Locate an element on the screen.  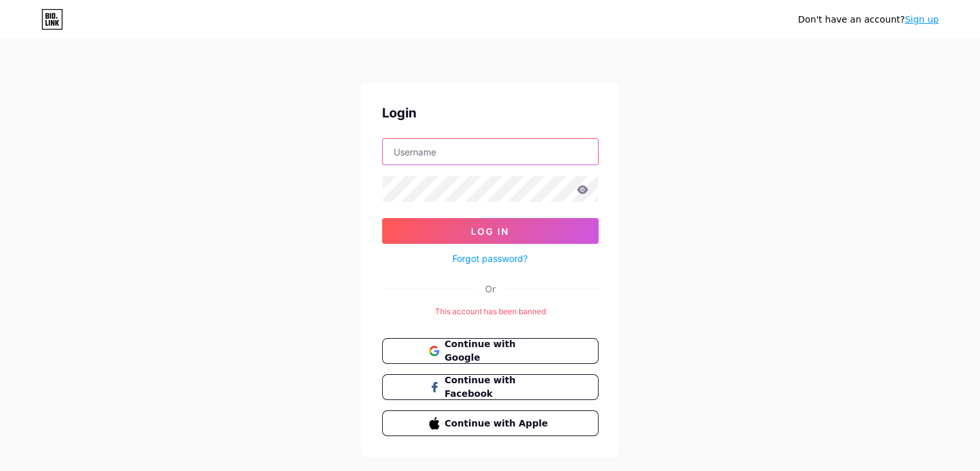
div: Login is located at coordinates (491, 113).